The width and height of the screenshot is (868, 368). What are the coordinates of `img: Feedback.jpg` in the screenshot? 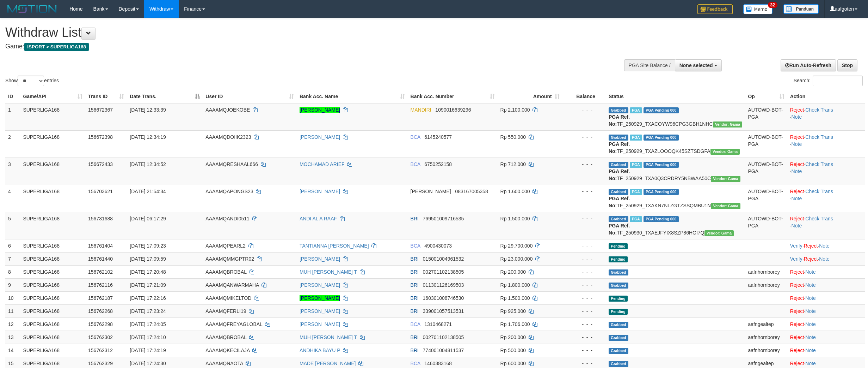 It's located at (715, 9).